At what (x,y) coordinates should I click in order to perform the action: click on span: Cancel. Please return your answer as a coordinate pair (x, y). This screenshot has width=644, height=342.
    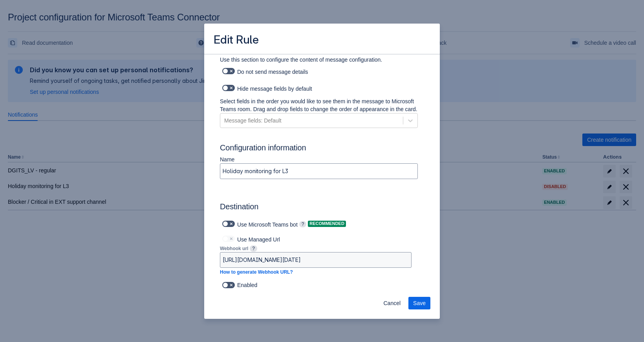
    Looking at the image, I should click on (392, 303).